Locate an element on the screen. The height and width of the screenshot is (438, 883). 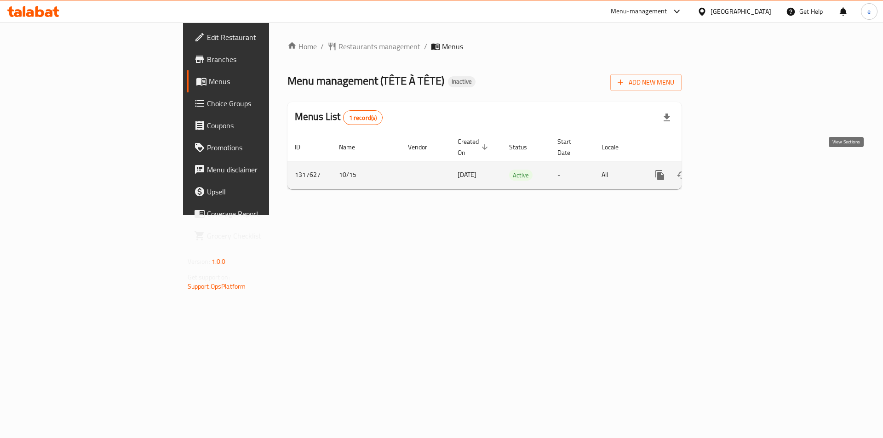
a: Edit Restaurant is located at coordinates (258, 37).